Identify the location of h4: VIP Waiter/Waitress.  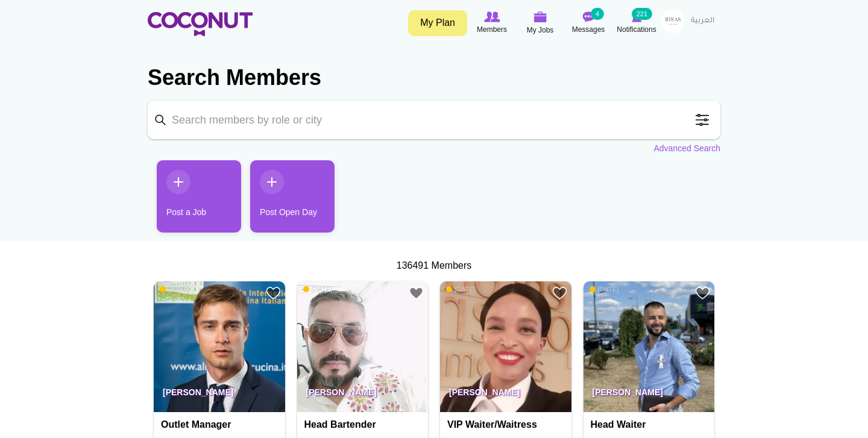
(507, 425).